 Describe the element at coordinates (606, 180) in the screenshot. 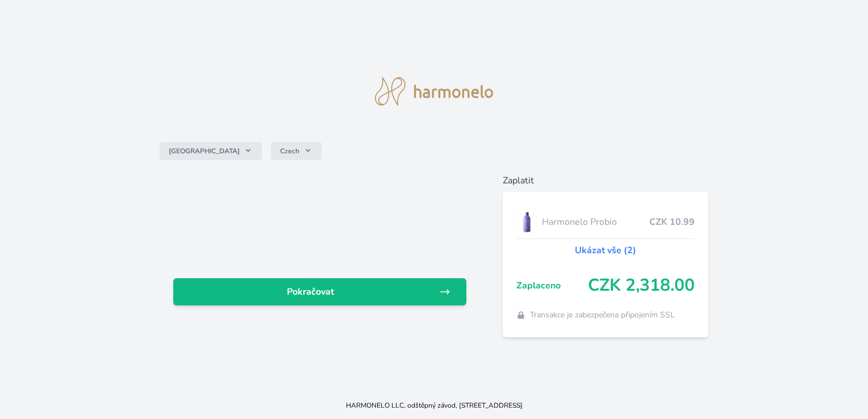

I see `h6: Zaplatit` at that location.